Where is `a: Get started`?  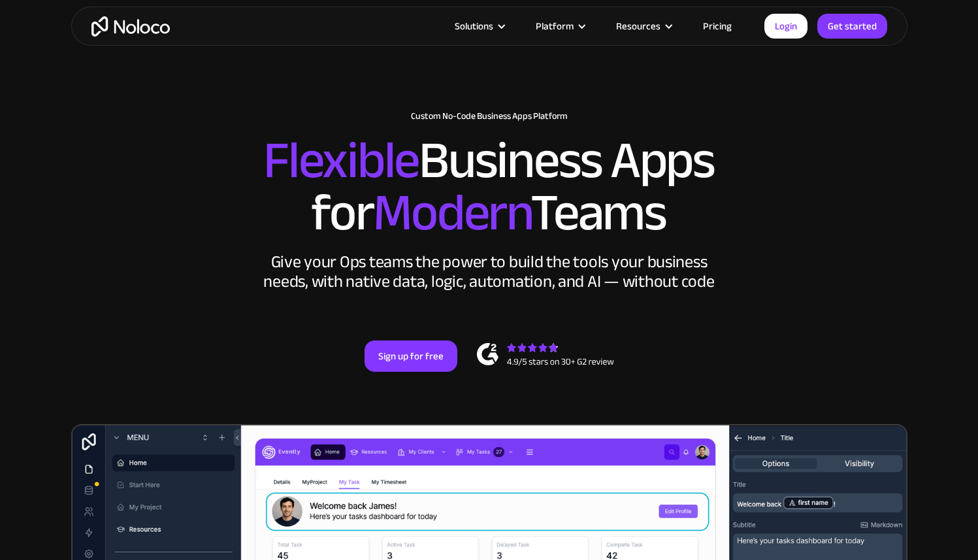 a: Get started is located at coordinates (851, 27).